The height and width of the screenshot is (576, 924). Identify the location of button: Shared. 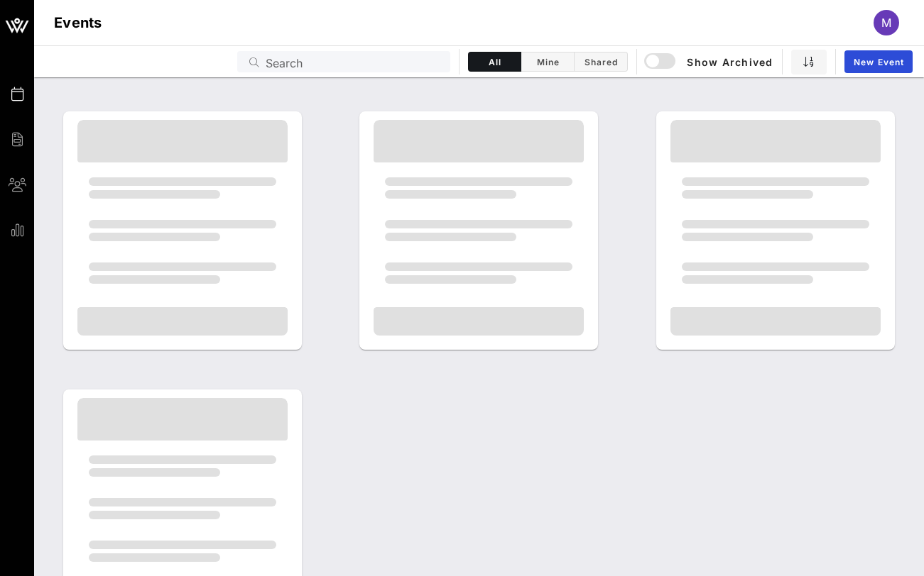
(601, 61).